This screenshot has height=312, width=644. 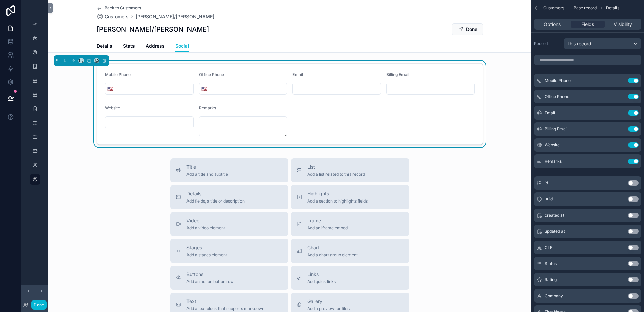 I want to click on button: ButtonsAdd an action button row, so click(x=230, y=277).